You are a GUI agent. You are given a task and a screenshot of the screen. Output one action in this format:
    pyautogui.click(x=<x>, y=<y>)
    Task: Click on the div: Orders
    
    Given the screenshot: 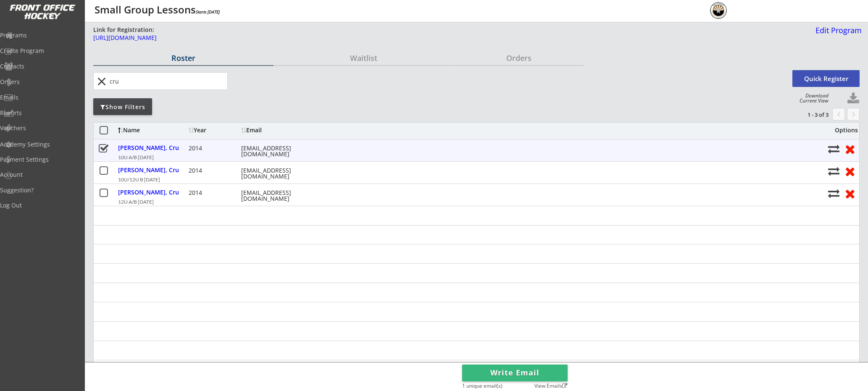 What is the action you would take?
    pyautogui.click(x=518, y=58)
    